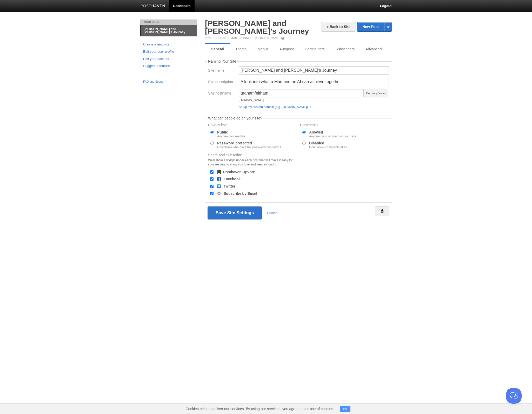 This screenshot has width=532, height=414. I want to click on label: Site name, so click(222, 71).